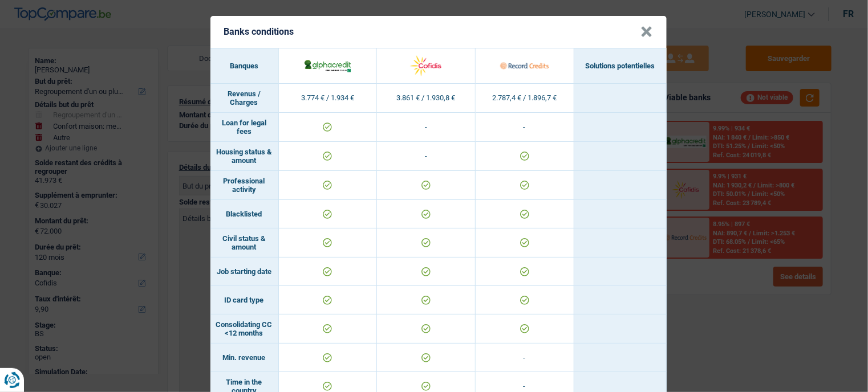 This screenshot has height=392, width=868. I want to click on button: Close, so click(647, 32).